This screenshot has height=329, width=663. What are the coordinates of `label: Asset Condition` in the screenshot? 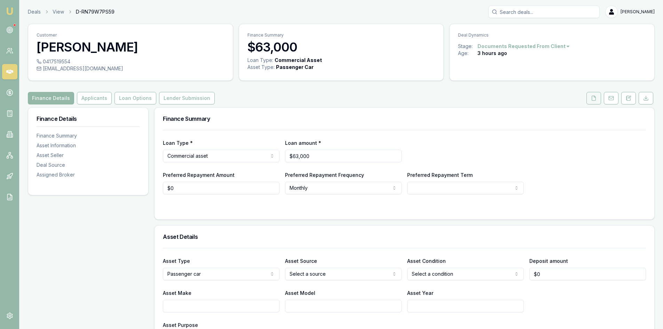 It's located at (426, 261).